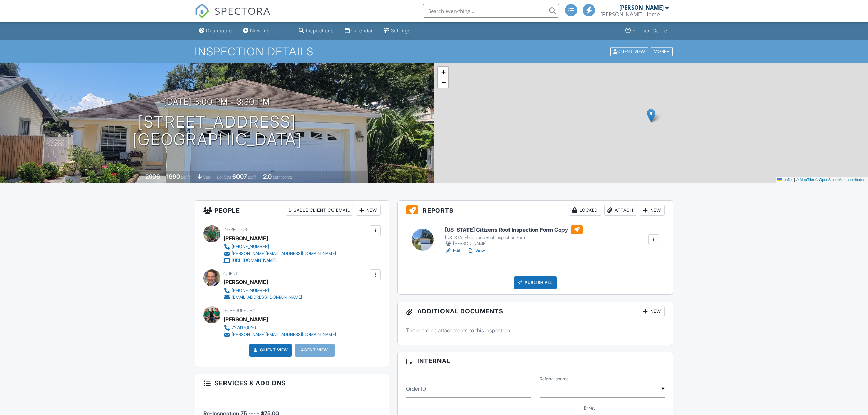  Describe the element at coordinates (841, 180) in the screenshot. I see `a: © OpenStreetMap contributors` at that location.